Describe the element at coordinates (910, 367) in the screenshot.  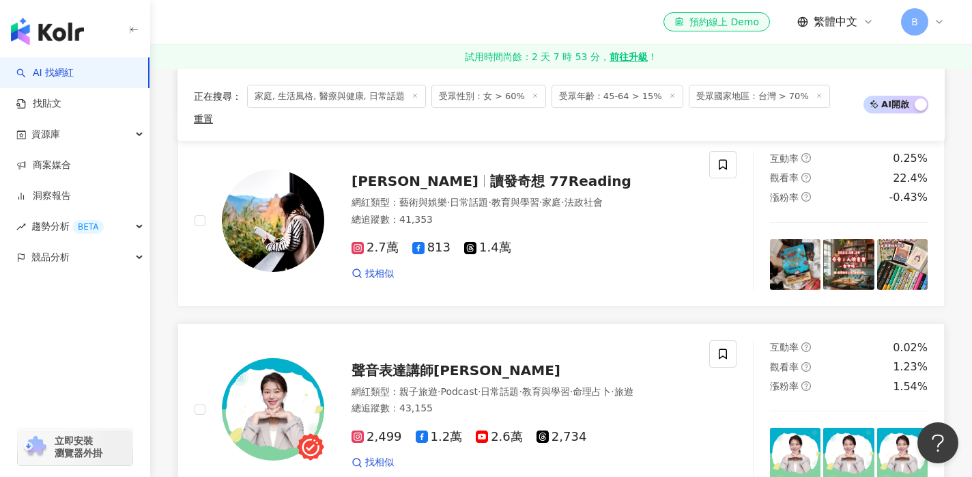
I see `div: 1.23%` at that location.